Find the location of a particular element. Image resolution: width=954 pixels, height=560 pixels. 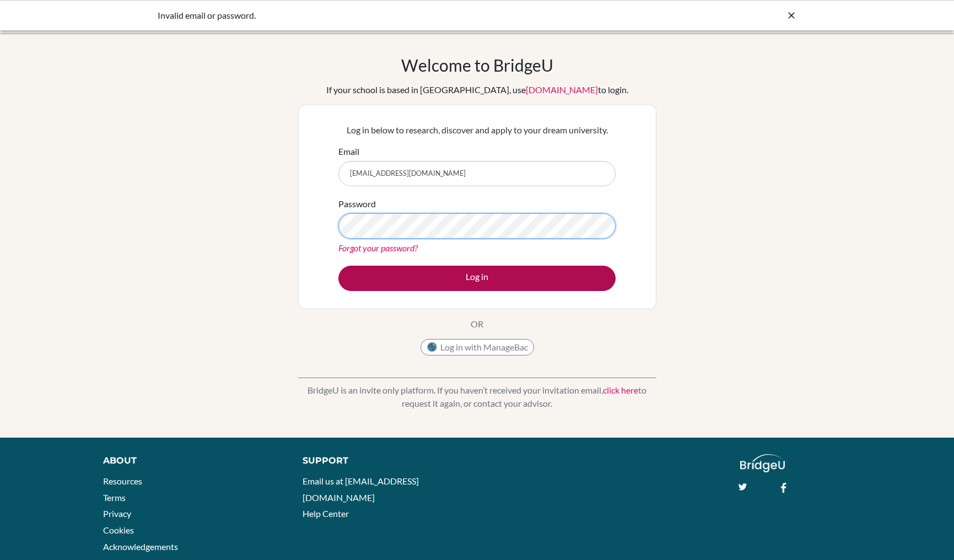

p: BridgeU is an invite only platform. If you haven’t received your invitation email, to request it ... is located at coordinates (478, 397).